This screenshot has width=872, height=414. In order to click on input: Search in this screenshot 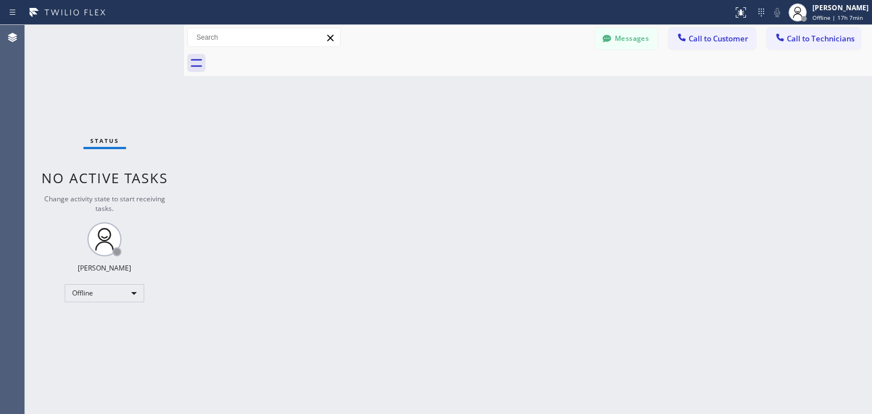, I will do `click(264, 37)`.